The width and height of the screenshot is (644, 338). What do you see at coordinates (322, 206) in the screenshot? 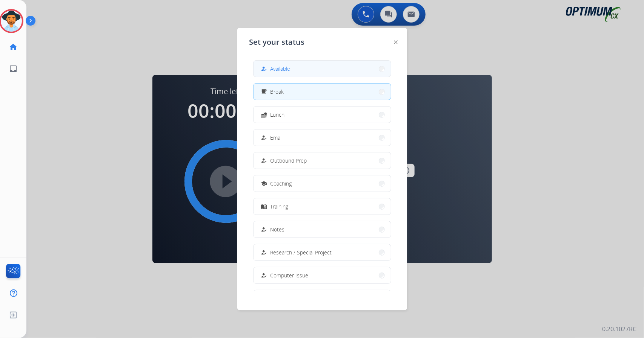
I see `button: Training` at bounding box center [322, 206].